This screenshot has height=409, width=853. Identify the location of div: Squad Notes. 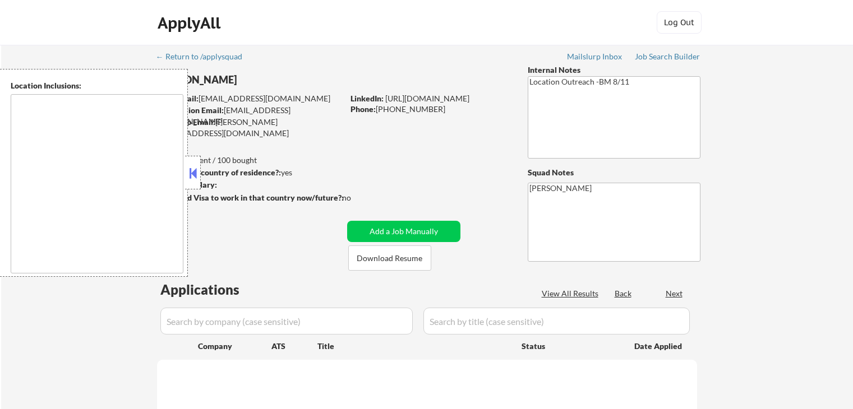
(614, 173).